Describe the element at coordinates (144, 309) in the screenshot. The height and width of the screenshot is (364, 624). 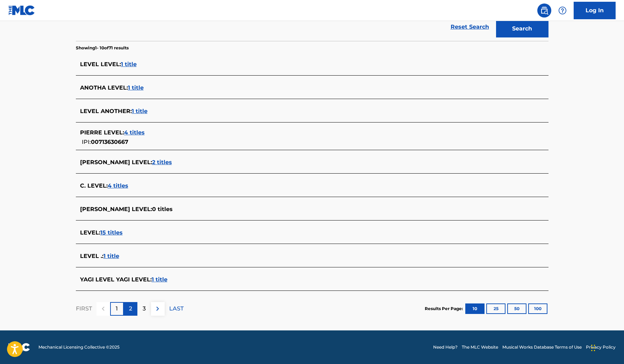
I see `p: 3` at that location.